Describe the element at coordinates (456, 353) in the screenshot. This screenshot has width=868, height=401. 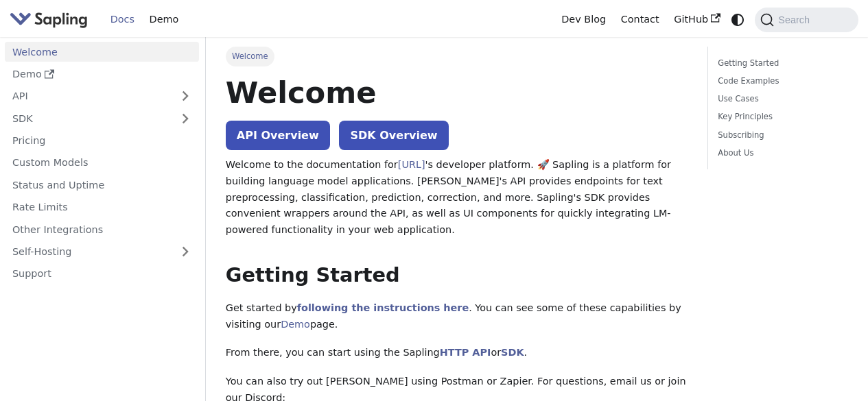
I see `p: From there, you can start using the Sapling or .` at that location.